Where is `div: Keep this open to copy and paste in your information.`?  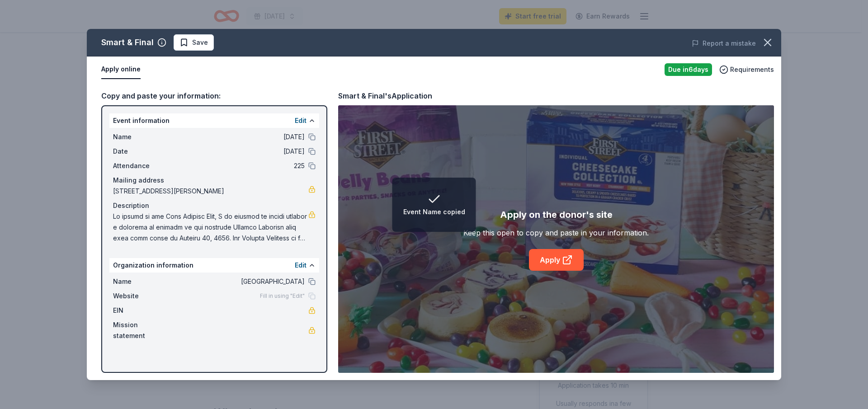 div: Keep this open to copy and paste in your information. is located at coordinates (556, 232).